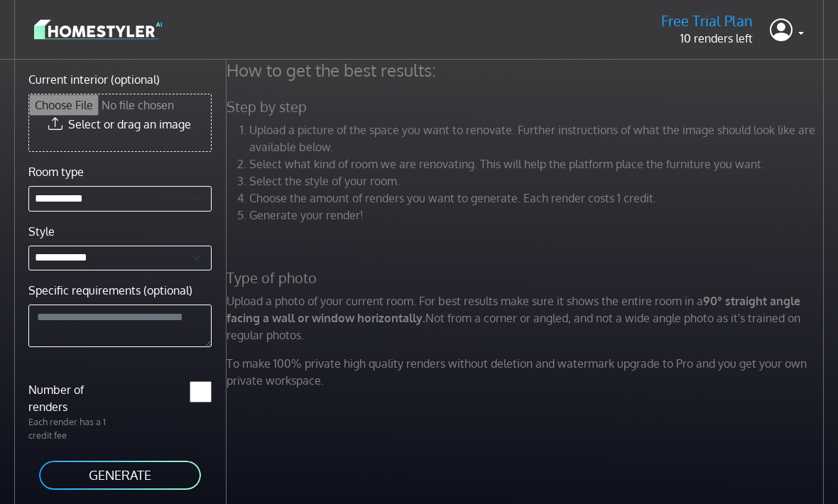  Describe the element at coordinates (110, 291) in the screenshot. I see `label: Specific requirements (optional)` at that location.